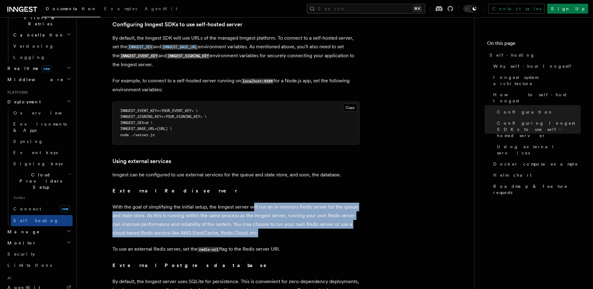 The image size is (593, 289). I want to click on a: INNGEST_BASE_URL, so click(179, 46).